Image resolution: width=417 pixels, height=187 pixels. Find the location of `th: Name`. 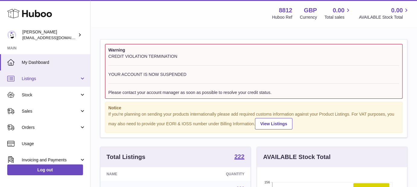

th: Name is located at coordinates (142, 174).